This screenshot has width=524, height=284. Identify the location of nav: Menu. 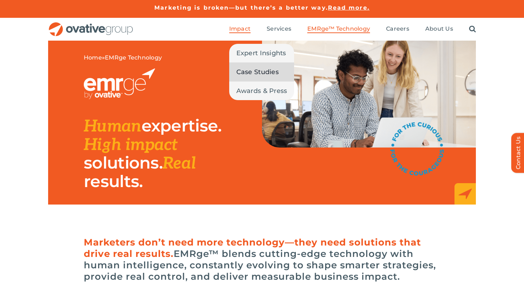
(353, 29).